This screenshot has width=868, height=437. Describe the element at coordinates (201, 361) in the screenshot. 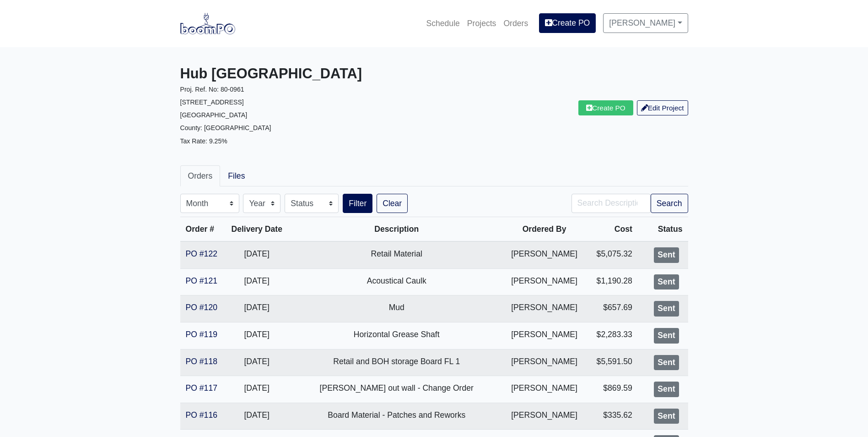

I see `a: PO #118` at that location.